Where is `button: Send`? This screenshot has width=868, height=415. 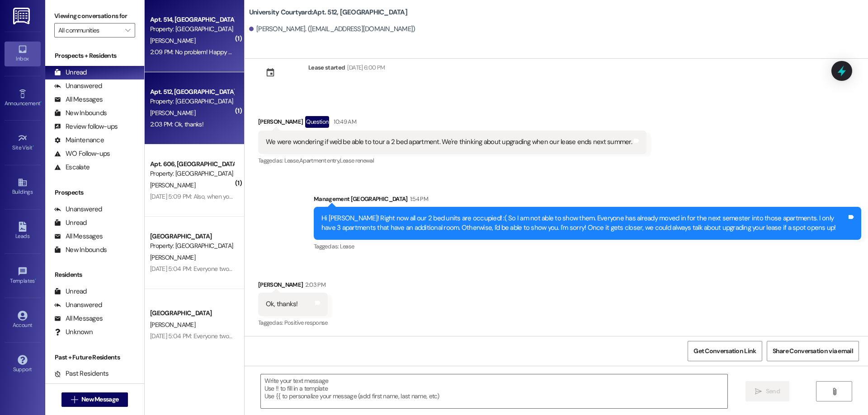 button: Send is located at coordinates (767, 391).